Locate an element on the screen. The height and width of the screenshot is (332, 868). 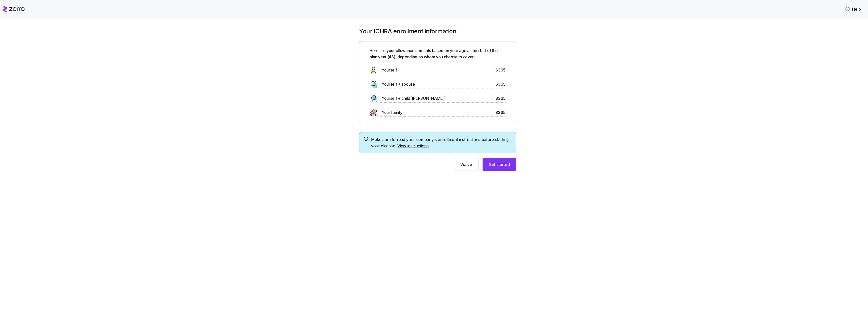
span: Waive is located at coordinates (467, 165).